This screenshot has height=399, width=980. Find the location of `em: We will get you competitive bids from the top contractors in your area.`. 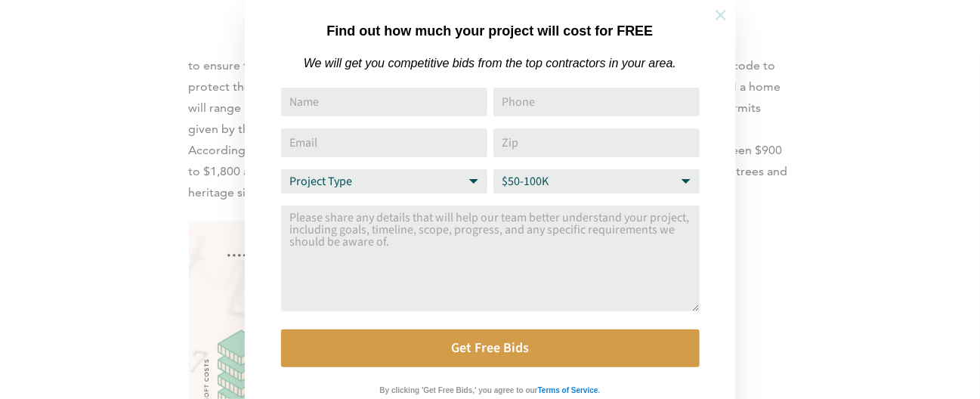

em: We will get you competitive bids from the top contractors in your area. is located at coordinates (490, 63).